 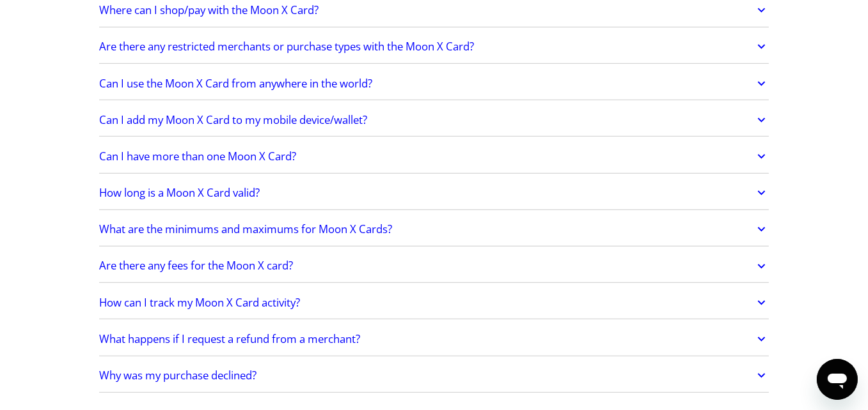 What do you see at coordinates (434, 266) in the screenshot?
I see `a: Are there any fees for the Moon X card?` at bounding box center [434, 266].